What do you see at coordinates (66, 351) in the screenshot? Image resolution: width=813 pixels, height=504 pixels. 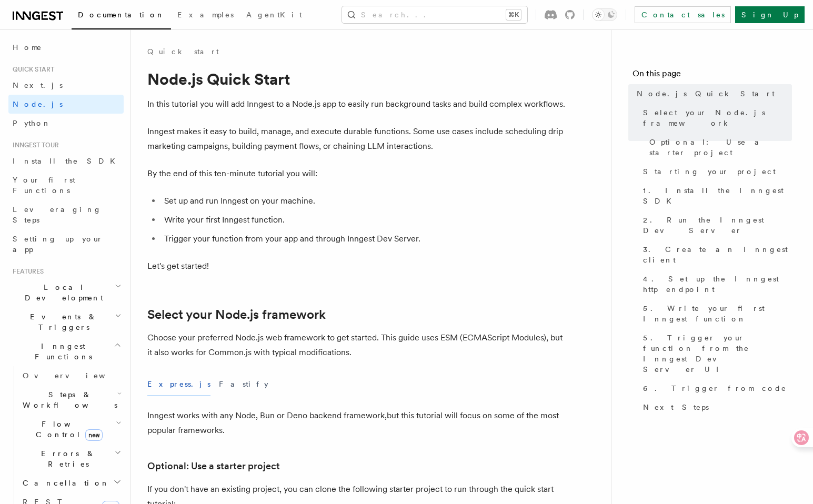 I see `button: Inngest Functions` at bounding box center [66, 351].